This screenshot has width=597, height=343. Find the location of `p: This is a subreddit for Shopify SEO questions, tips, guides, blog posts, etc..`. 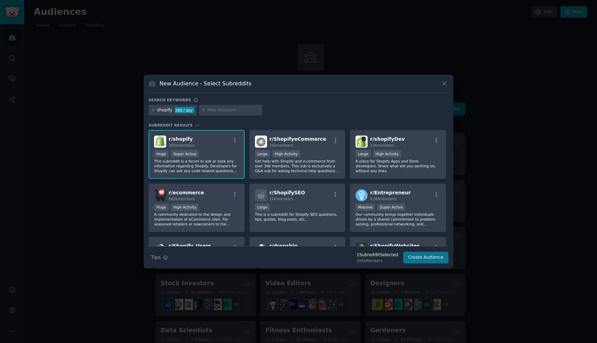

p: This is a subreddit for Shopify SEO questions, tips, guides, blog posts, etc.. is located at coordinates (298, 217).